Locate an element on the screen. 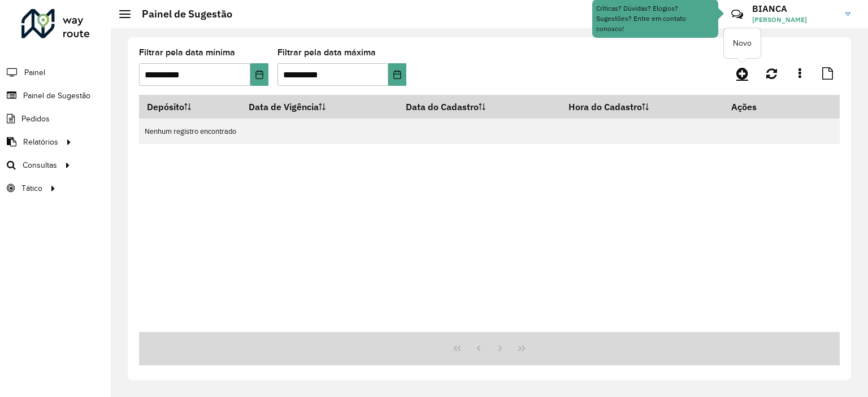 This screenshot has height=397, width=868. span: Pedidos is located at coordinates (35, 119).